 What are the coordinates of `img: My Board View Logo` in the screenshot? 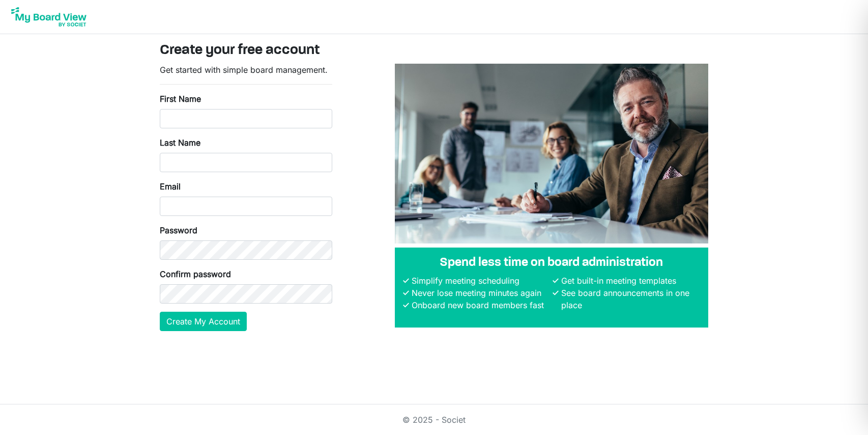 It's located at (49, 17).